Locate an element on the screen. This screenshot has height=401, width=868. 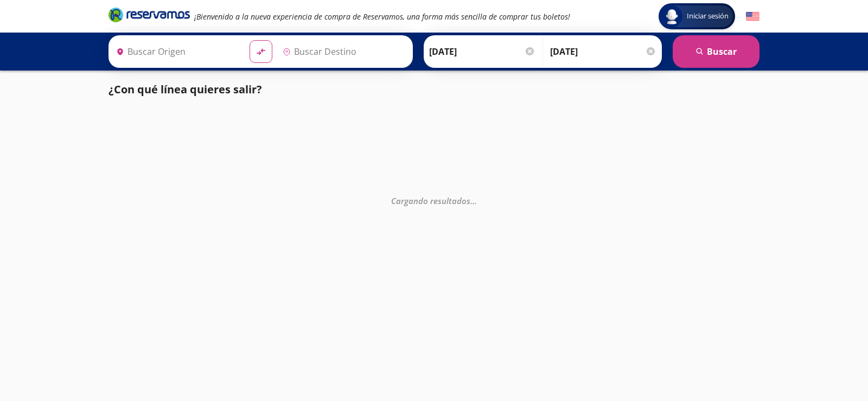
button: Buscar is located at coordinates (716, 51).